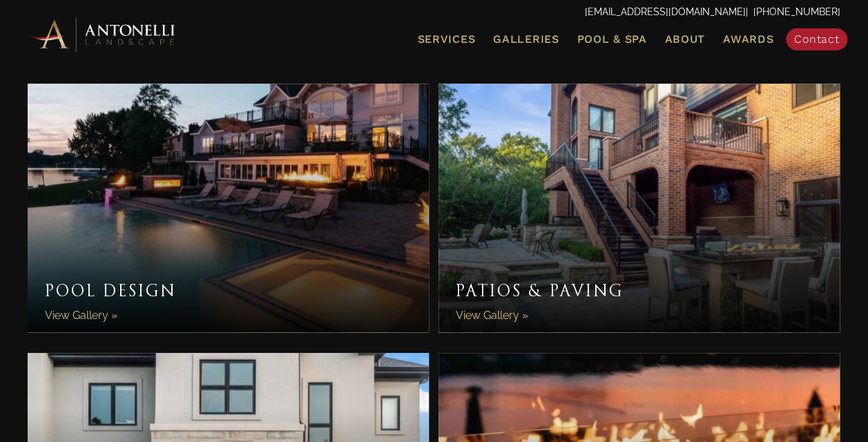  Describe the element at coordinates (446, 39) in the screenshot. I see `span: Services` at that location.